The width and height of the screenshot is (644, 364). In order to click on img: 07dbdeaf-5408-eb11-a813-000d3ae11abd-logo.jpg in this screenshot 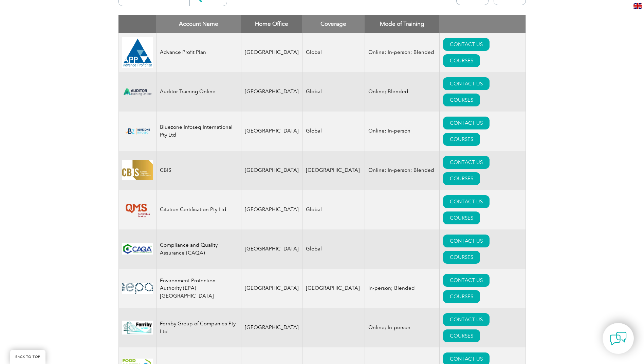, I will do `click(137, 171)`.